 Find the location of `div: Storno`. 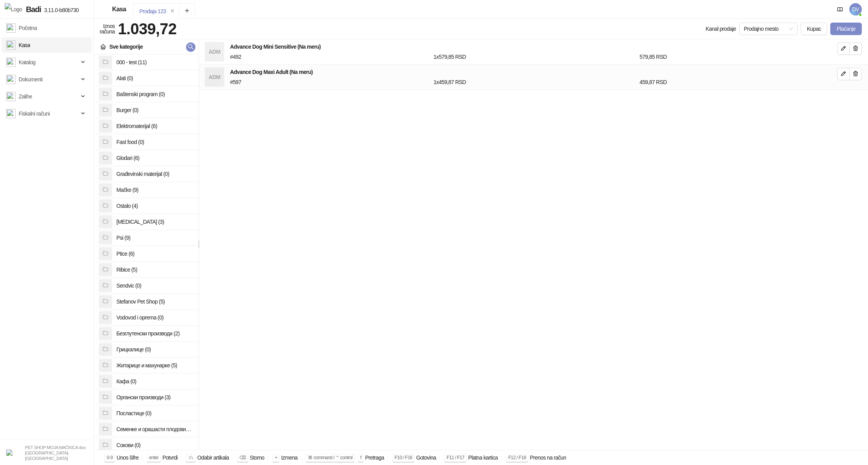

div: Storno is located at coordinates (257, 458).